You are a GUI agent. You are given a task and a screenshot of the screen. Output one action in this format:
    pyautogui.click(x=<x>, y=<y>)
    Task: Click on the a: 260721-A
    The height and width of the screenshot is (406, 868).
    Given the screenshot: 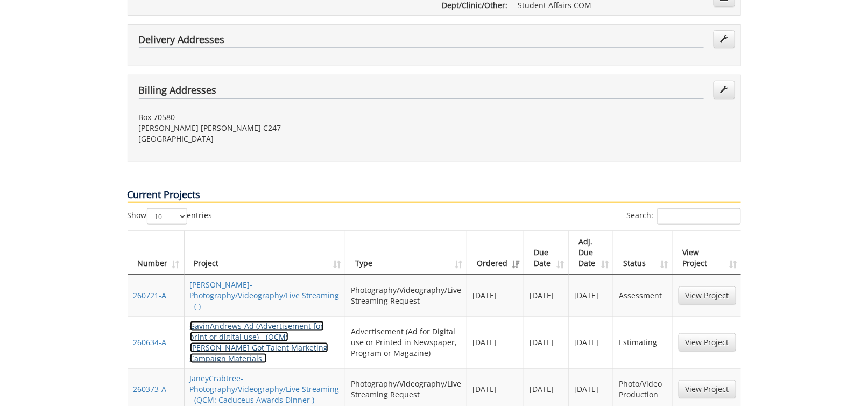 What is the action you would take?
    pyautogui.click(x=150, y=295)
    